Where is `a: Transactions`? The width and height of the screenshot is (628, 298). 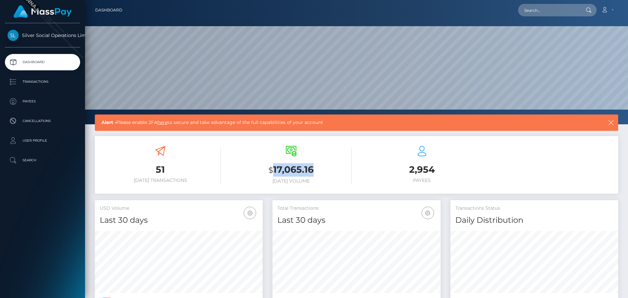
a: Transactions is located at coordinates (43, 82).